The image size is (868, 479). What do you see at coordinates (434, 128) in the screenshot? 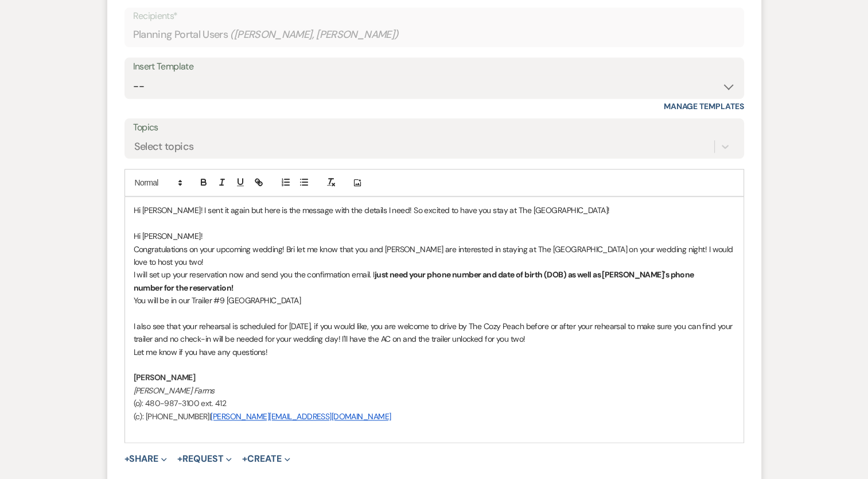
I see `label: Topics` at bounding box center [434, 128].